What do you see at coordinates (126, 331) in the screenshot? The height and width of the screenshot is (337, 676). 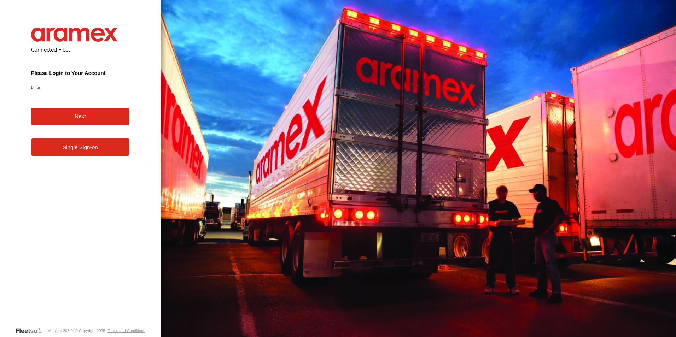 I see `a: Terms and Conditions` at bounding box center [126, 331].